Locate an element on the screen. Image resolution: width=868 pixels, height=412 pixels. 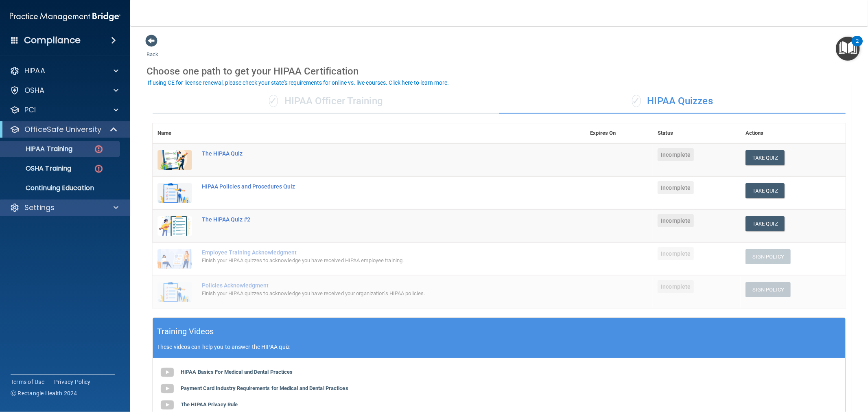
div: Finish your HIPAA quizzes to acknowledge you have received HIPAA employee training. is located at coordinates (373, 260).